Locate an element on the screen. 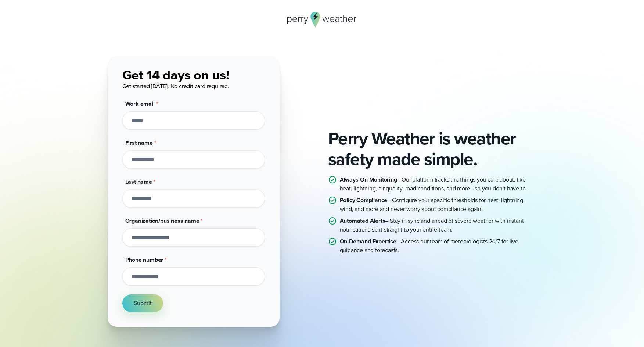 This screenshot has width=644, height=347. strong: Automated Alerts is located at coordinates (362, 221).